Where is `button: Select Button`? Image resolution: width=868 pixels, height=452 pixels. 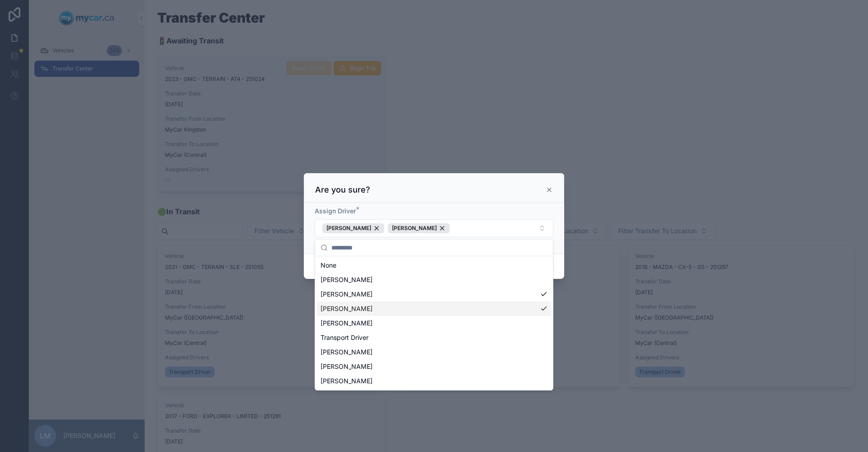
button: Select Button is located at coordinates (434, 229).